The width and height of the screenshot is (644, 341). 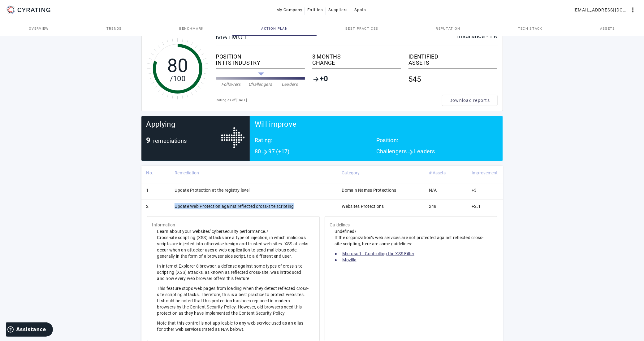 What do you see at coordinates (338, 10) in the screenshot?
I see `button: Suppliers` at bounding box center [338, 10].